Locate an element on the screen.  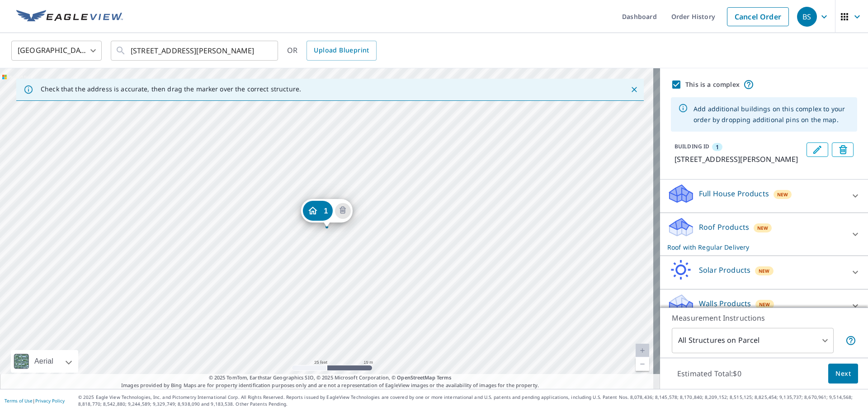
p: Roof with Regular Delivery is located at coordinates (756, 247).